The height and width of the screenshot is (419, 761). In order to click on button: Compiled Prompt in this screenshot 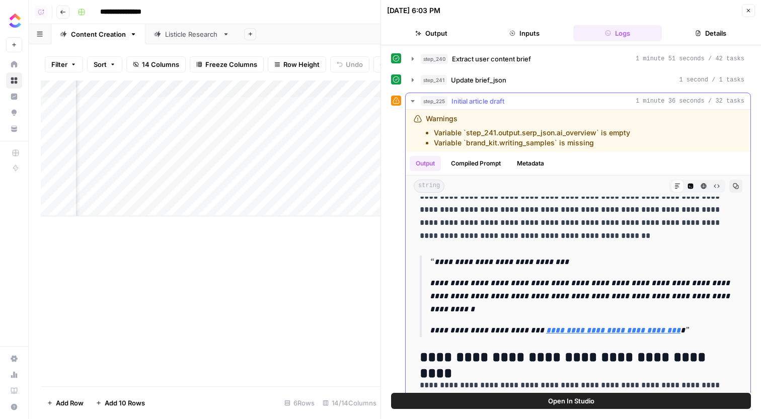, I will do `click(476, 164)`.